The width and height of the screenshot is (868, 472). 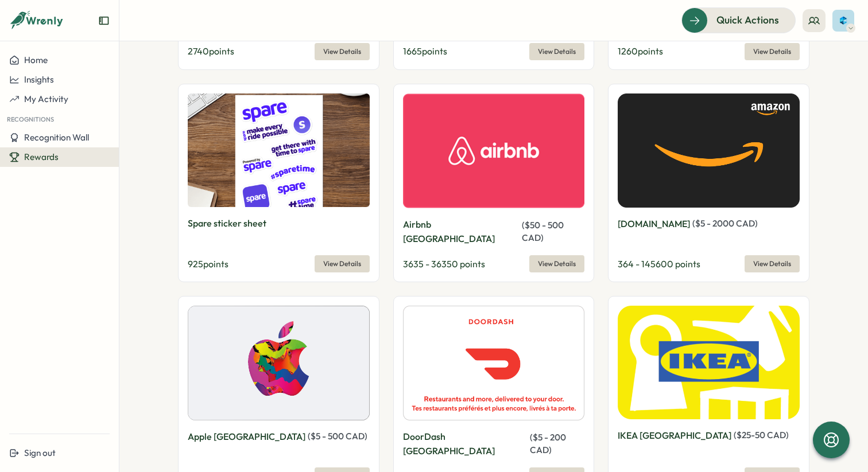 What do you see at coordinates (761, 435) in the screenshot?
I see `span: ( $ 25 - 50 CAD )` at bounding box center [761, 435].